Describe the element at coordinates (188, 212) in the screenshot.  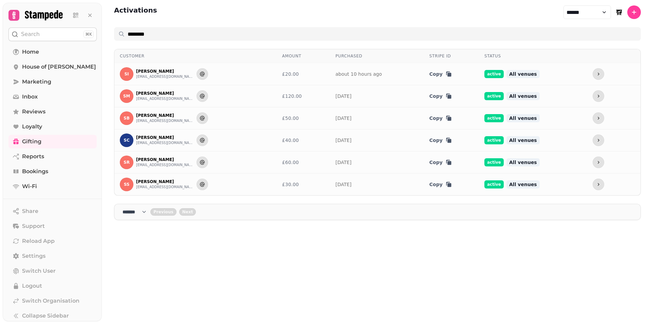
I see `button: next` at that location.